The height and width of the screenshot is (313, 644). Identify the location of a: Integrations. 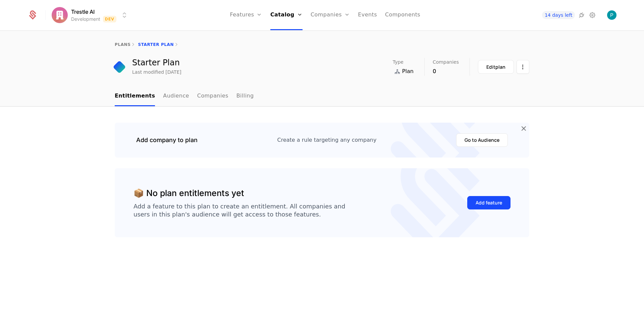
(581, 15).